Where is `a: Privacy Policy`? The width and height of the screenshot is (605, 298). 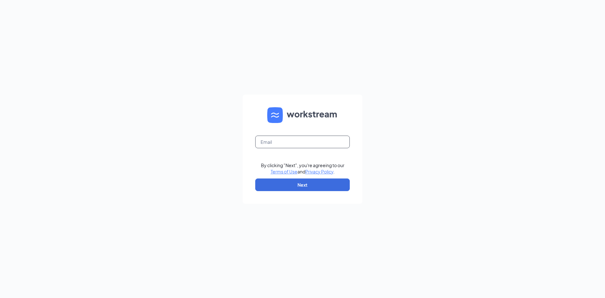 a: Privacy Policy is located at coordinates (319, 172).